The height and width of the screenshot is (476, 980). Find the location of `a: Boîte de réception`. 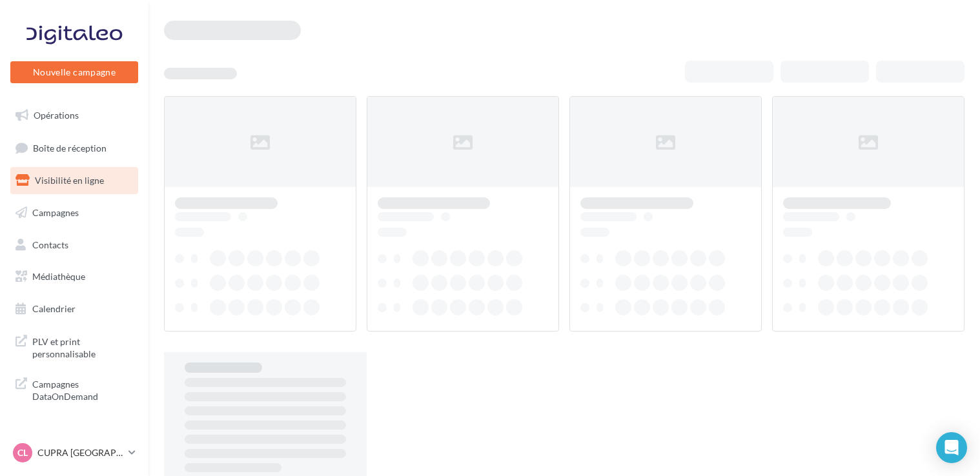

a: Boîte de réception is located at coordinates (74, 148).